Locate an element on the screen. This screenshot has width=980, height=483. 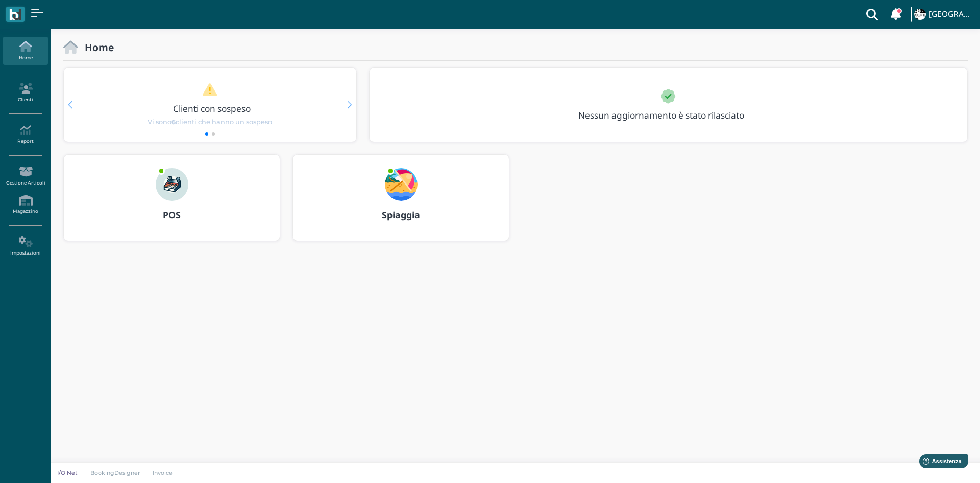
b: Spiaggia is located at coordinates (400, 214).